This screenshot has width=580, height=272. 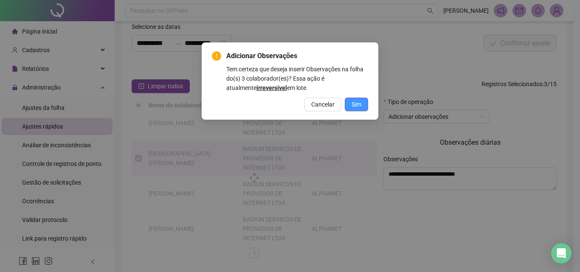 I want to click on button: Sim, so click(x=356, y=104).